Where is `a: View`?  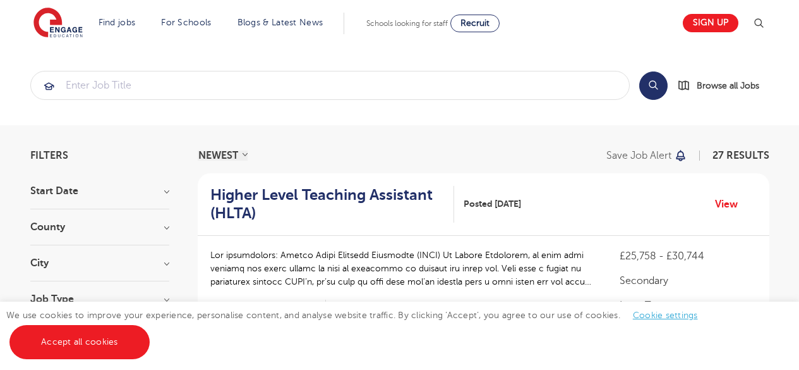 a: View is located at coordinates (731, 204).